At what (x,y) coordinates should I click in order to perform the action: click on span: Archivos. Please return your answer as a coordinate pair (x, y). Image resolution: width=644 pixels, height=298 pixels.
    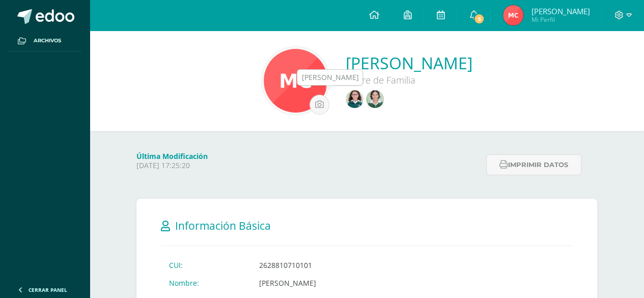
    Looking at the image, I should click on (48, 41).